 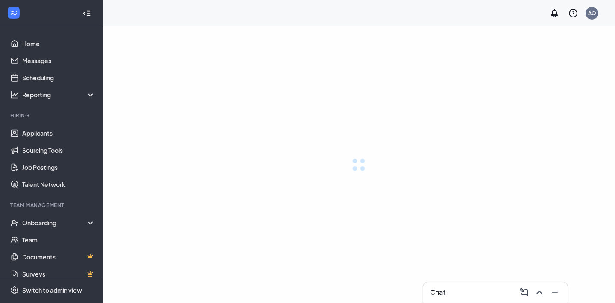 I want to click on button: Minimize, so click(x=554, y=292).